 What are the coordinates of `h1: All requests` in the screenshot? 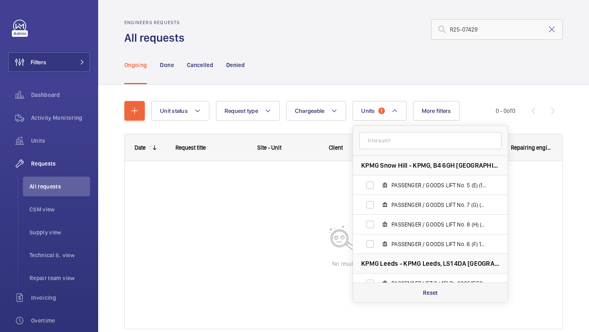 It's located at (157, 38).